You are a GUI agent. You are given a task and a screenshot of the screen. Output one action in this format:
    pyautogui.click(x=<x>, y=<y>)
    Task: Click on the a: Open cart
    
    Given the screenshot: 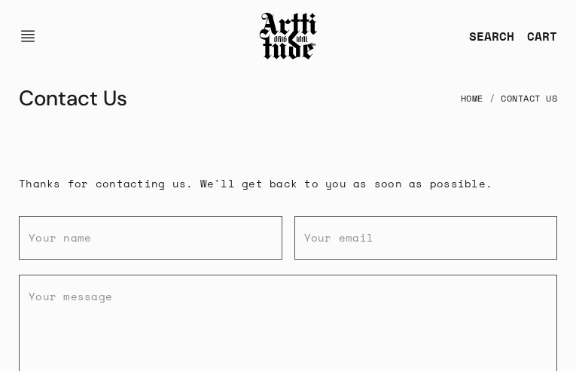 What is the action you would take?
    pyautogui.click(x=536, y=36)
    